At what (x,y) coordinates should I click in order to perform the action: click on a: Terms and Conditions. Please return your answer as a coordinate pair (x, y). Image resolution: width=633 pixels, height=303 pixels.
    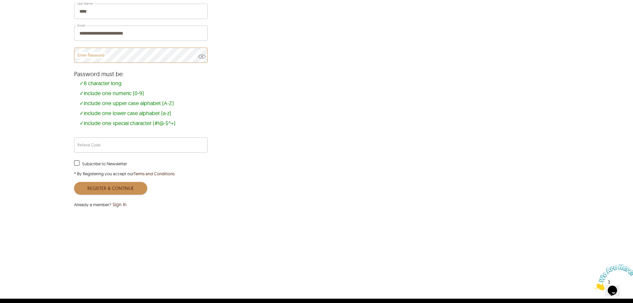
    Looking at the image, I should click on (154, 173).